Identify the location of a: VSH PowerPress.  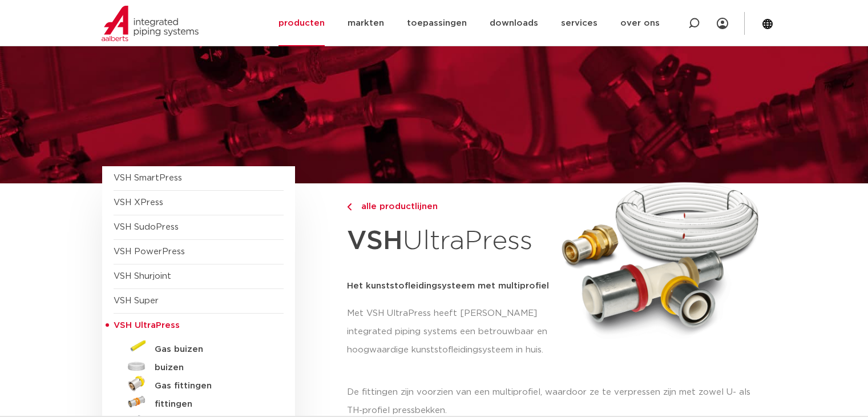
(149, 252).